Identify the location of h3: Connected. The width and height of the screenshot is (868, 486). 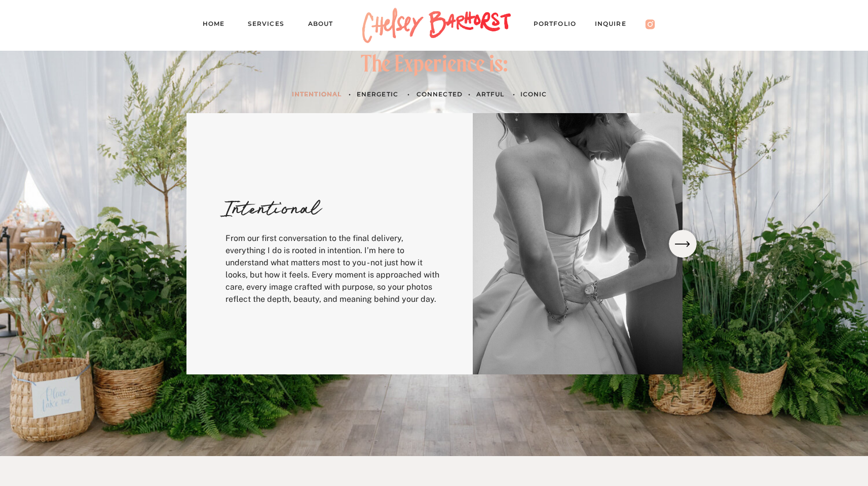
(440, 94).